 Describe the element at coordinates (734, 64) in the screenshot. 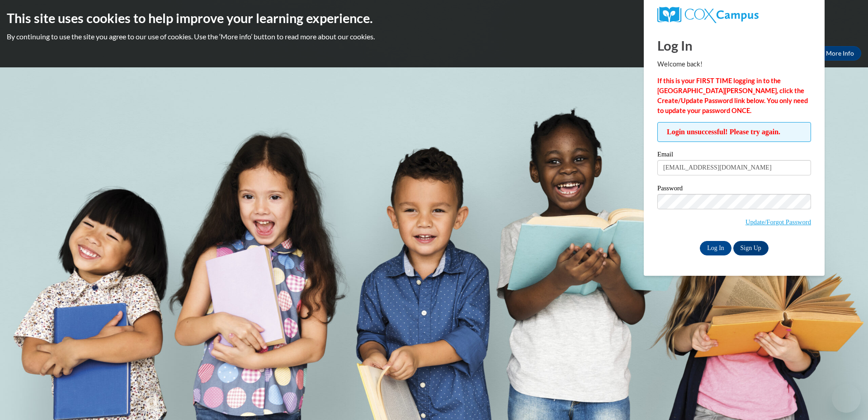

I see `p: Welcome back!` at that location.